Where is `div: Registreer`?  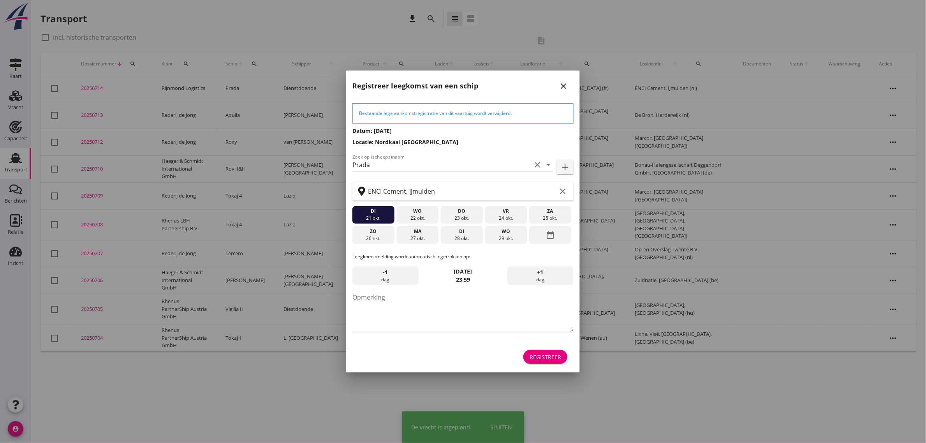 div: Registreer is located at coordinates (545, 357).